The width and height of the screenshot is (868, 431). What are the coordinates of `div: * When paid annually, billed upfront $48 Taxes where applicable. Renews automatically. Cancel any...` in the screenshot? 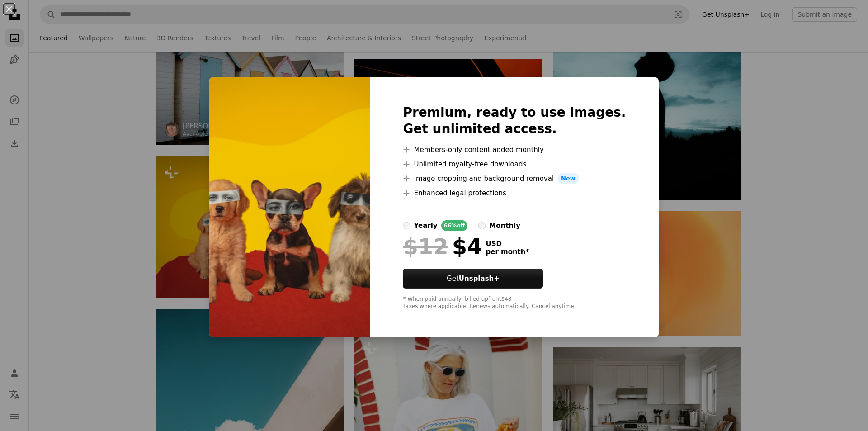 It's located at (514, 303).